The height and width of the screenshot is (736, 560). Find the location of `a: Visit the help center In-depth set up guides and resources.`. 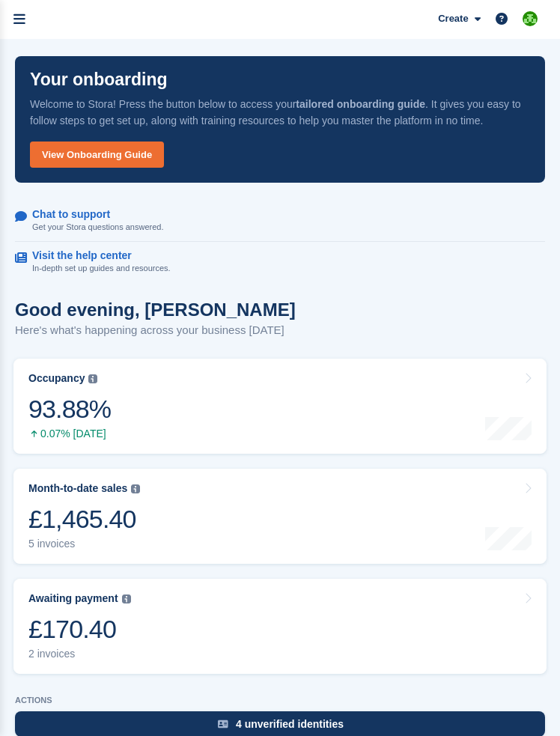

a: Visit the help center In-depth set up guides and resources. is located at coordinates (280, 262).